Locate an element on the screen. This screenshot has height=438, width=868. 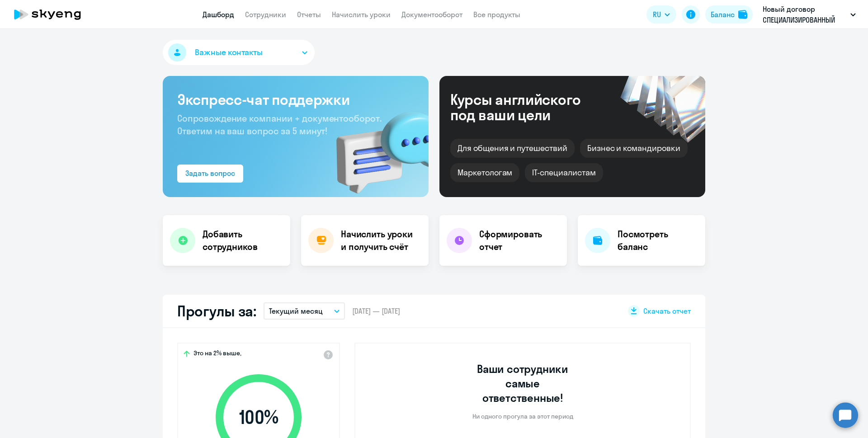
h3: Экспресс-чат поддержки is located at coordinates (296, 100).